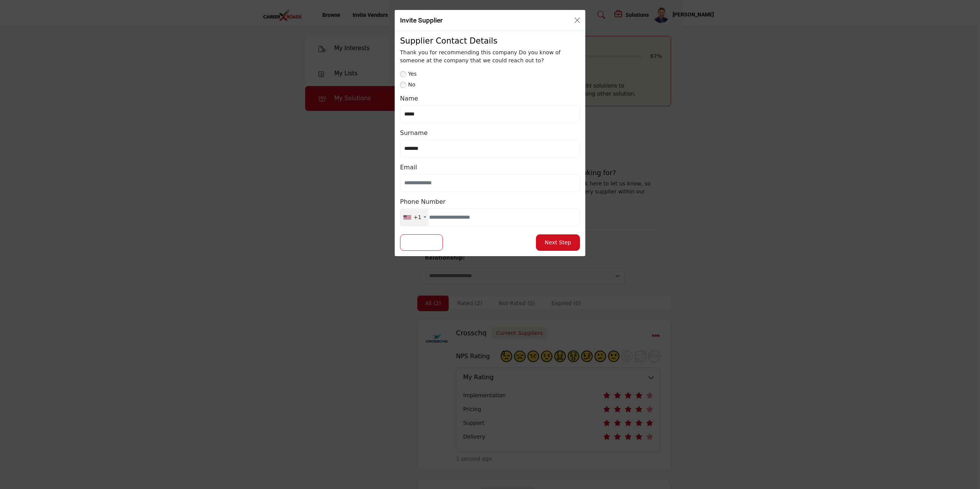 The height and width of the screenshot is (489, 980). Describe the element at coordinates (412, 74) in the screenshot. I see `label: Yes` at that location.